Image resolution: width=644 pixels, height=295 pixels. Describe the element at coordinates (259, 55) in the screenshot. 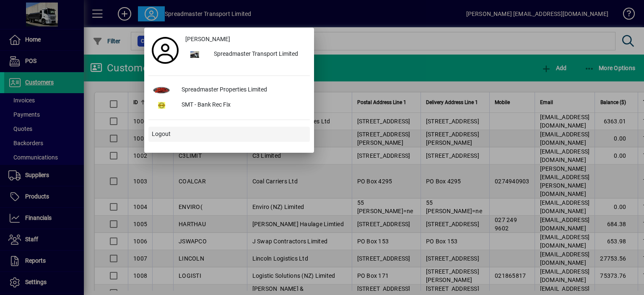

I see `div: Spreadmaster Transport Limited` at that location.